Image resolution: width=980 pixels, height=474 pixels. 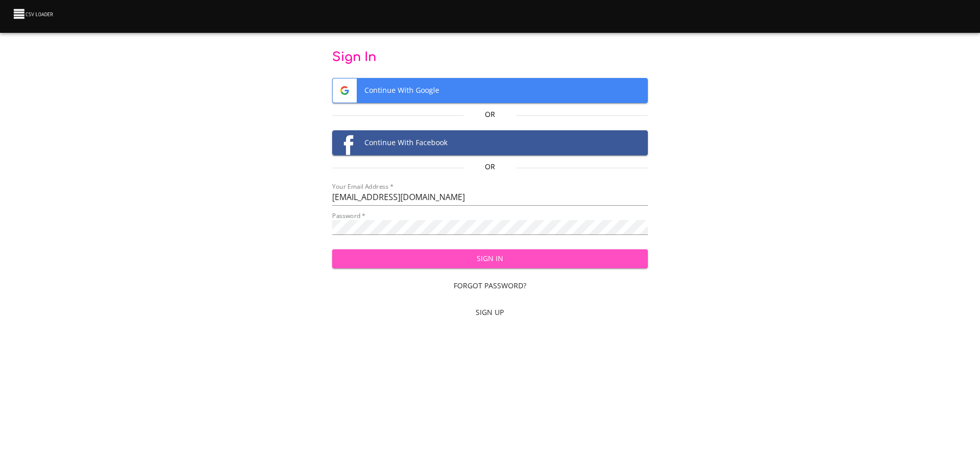 I want to click on img: Google logo, so click(x=345, y=90).